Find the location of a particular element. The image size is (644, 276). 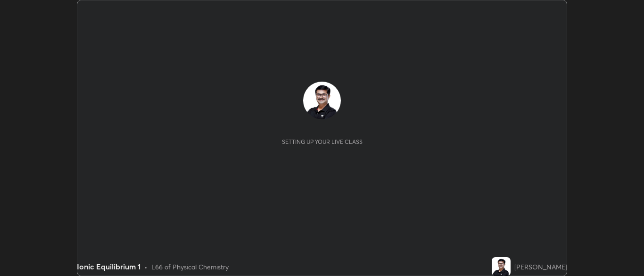

div: Ionic Equilibrium 1 is located at coordinates (109, 267).